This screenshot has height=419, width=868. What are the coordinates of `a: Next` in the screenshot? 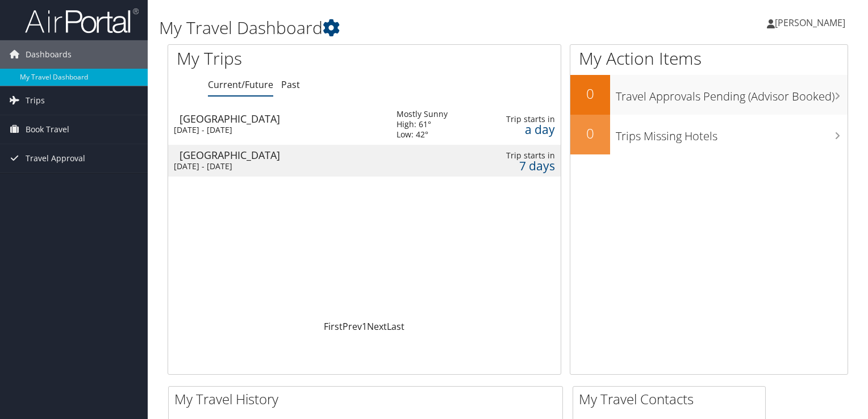 It's located at (377, 327).